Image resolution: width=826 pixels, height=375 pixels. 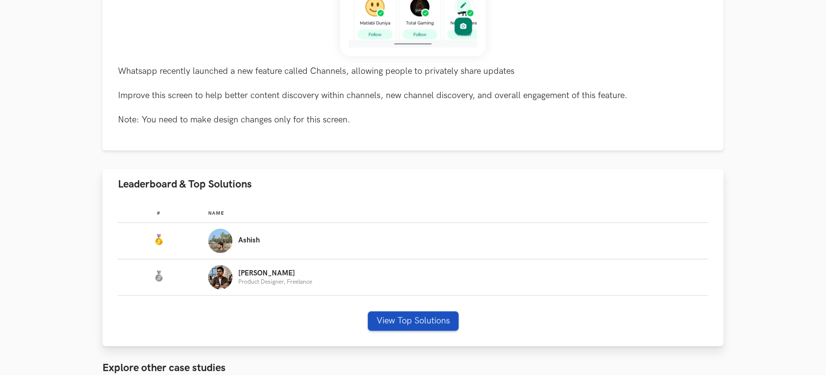 I want to click on p: Whatsapp recently launched a new feature called Channels, allowing people to privately share upda..., so click(x=413, y=96).